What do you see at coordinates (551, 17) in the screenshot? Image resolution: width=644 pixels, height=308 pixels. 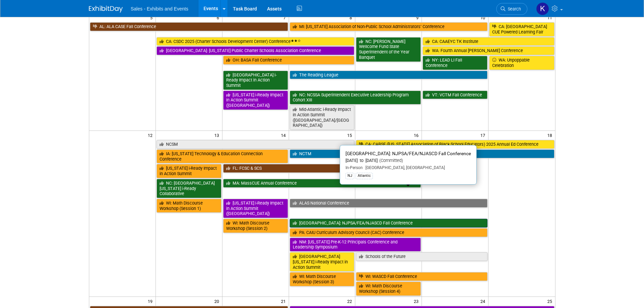 I see `span: 11` at bounding box center [551, 17].